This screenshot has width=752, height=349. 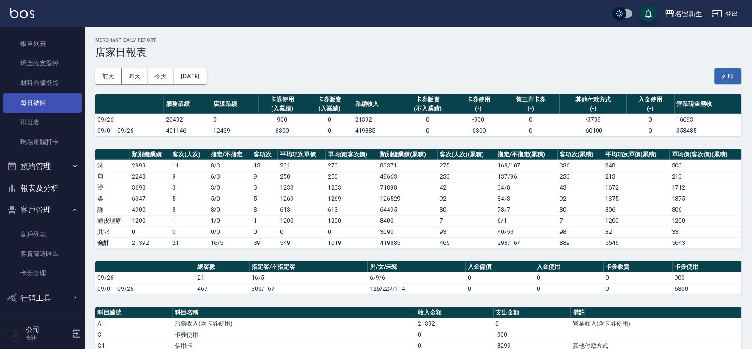 What do you see at coordinates (580, 221) in the screenshot?
I see `td: 7` at bounding box center [580, 221].